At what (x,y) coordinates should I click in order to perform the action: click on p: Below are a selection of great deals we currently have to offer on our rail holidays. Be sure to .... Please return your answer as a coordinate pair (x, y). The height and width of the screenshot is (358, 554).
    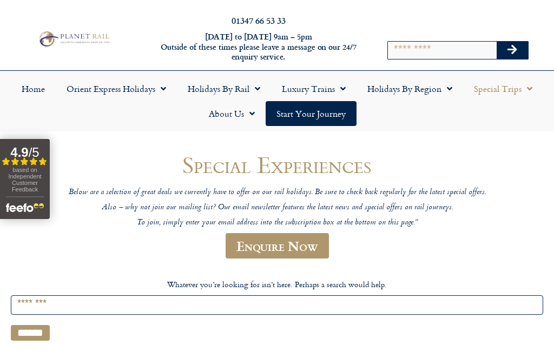
    Looking at the image, I should click on (277, 193).